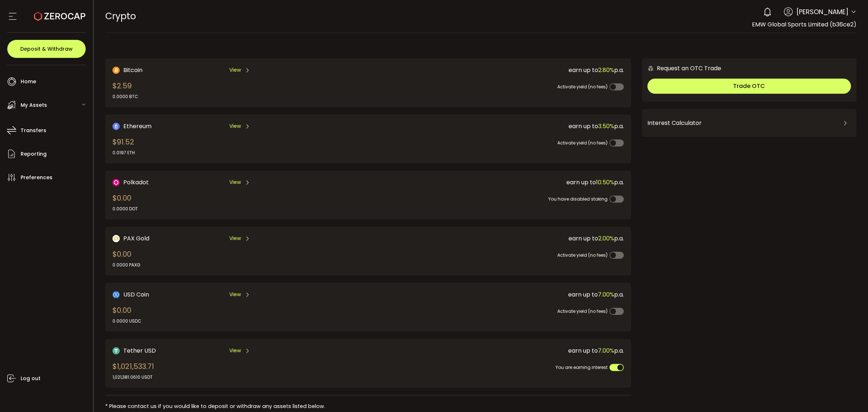 This screenshot has width=868, height=412. What do you see at coordinates (606, 70) in the screenshot?
I see `span: 2.80%` at bounding box center [606, 70].